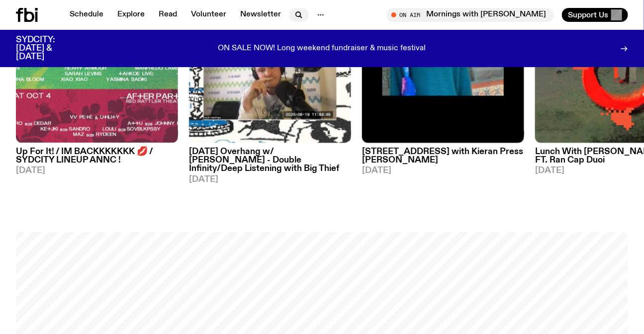 This screenshot has width=644, height=334. What do you see at coordinates (322, 49) in the screenshot?
I see `p: ON SALE NOW! Long weekend fundraiser & music festival` at bounding box center [322, 49].